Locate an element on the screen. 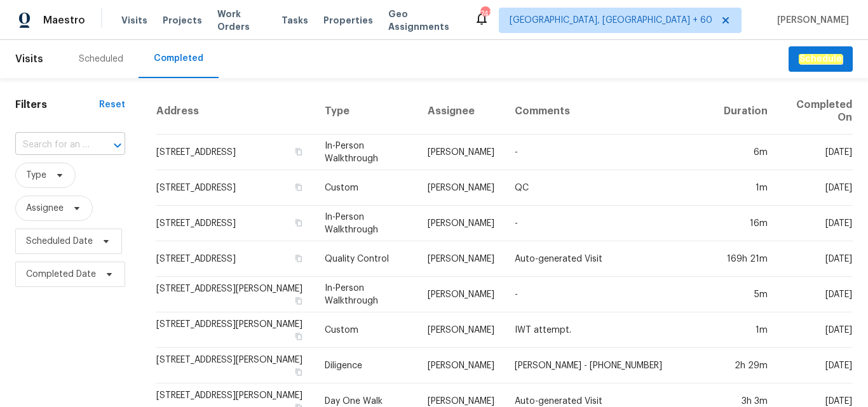 The height and width of the screenshot is (407, 868). td: QC is located at coordinates (609, 188).